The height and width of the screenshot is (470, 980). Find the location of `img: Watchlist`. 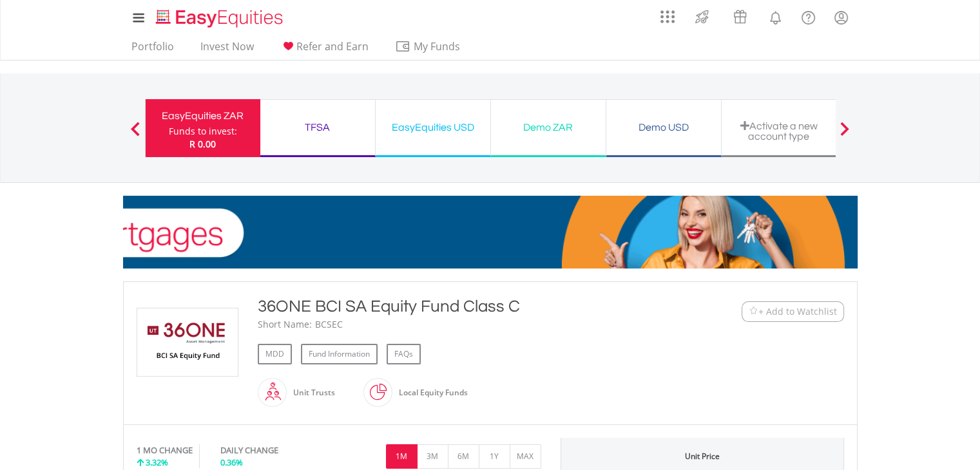

img: Watchlist is located at coordinates (753, 311).